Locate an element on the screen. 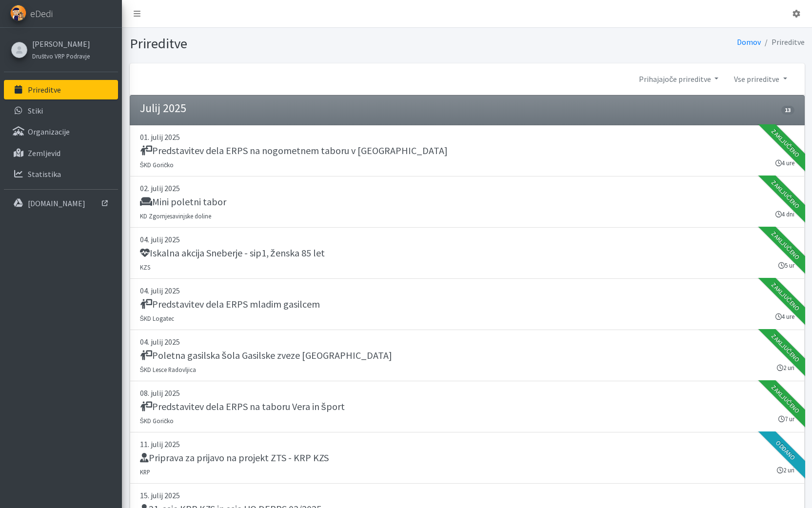  a: Stiki is located at coordinates (61, 111).